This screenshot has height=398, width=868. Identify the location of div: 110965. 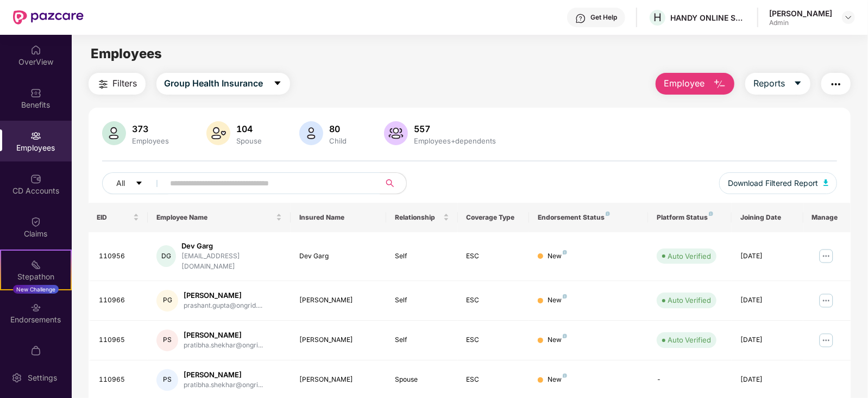
(120, 379).